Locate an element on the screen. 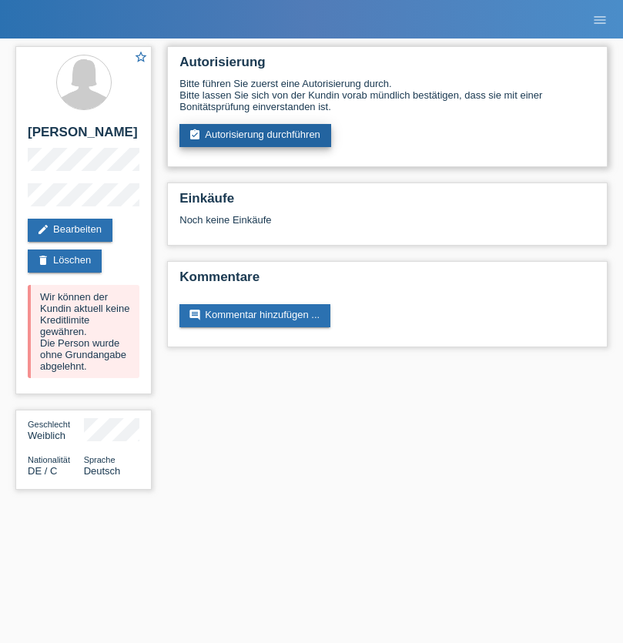 This screenshot has height=643, width=623. div: Bitte führen Sie zuerst eine Autorisierung durch. Bitte lassen Sie sich von der Kundin vorab münd... is located at coordinates (387, 95).